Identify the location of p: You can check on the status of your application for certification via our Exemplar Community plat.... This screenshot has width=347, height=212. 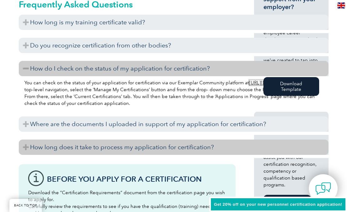
(173, 93).